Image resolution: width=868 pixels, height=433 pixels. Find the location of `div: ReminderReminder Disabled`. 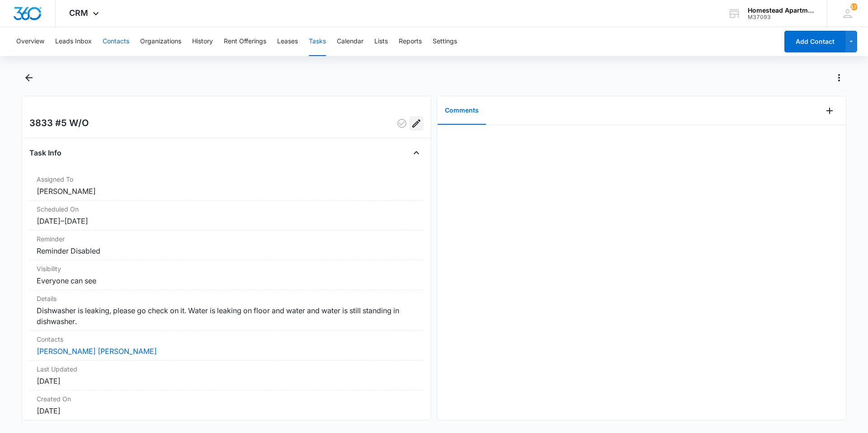

div: ReminderReminder Disabled is located at coordinates (226, 246).